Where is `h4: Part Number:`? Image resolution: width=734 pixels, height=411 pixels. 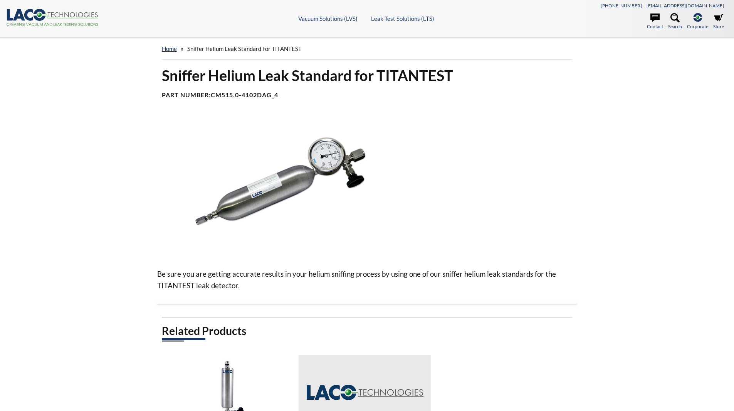
h4: Part Number: is located at coordinates (367, 95).